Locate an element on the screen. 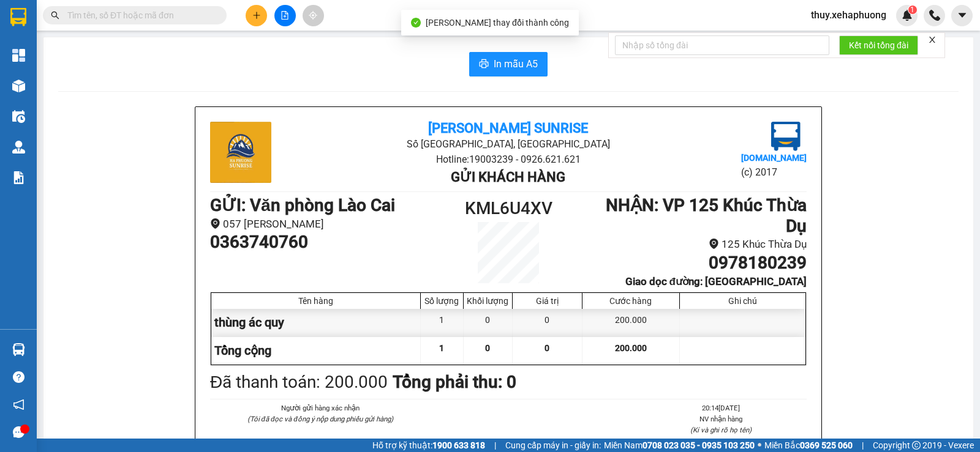 The width and height of the screenshot is (980, 452). span: Kết nối tổng đài is located at coordinates (878, 45).